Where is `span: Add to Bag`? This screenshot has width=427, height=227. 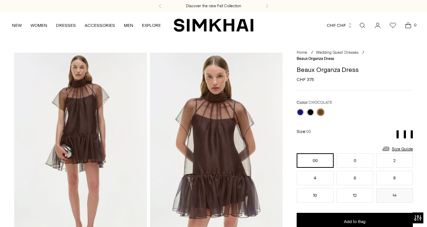
span: Add to Bag is located at coordinates (355, 221).